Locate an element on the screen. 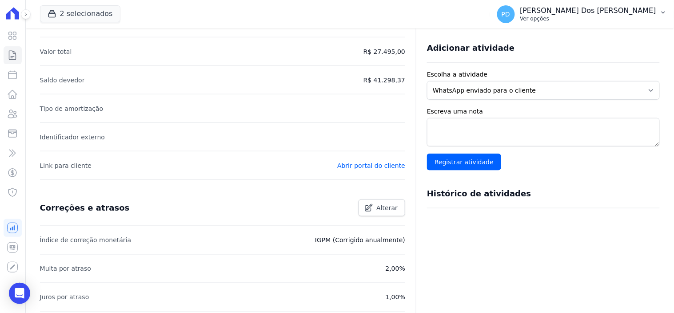 The image size is (674, 313). p: Juros por atraso is located at coordinates (64, 297).